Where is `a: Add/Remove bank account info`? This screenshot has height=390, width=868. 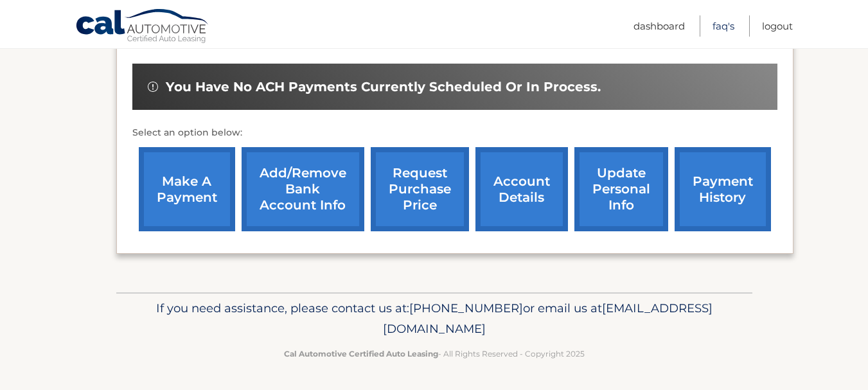
a: Add/Remove bank account info is located at coordinates (302, 188).